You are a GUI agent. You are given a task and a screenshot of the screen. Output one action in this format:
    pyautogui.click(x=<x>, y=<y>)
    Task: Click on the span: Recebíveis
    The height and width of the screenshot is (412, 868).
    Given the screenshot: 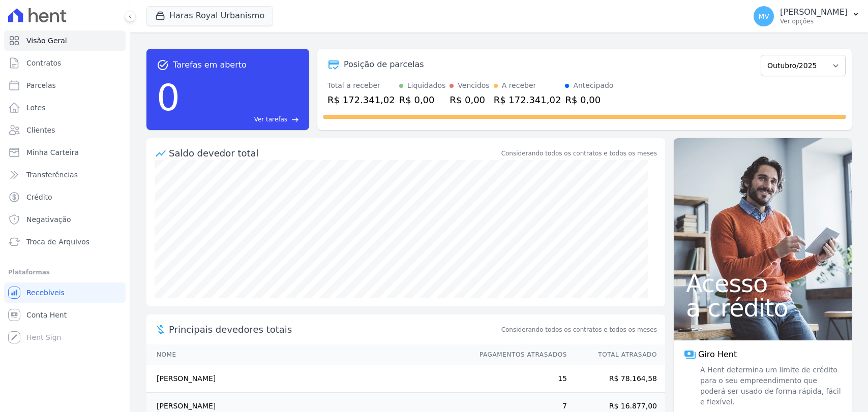 What is the action you would take?
    pyautogui.click(x=45, y=293)
    